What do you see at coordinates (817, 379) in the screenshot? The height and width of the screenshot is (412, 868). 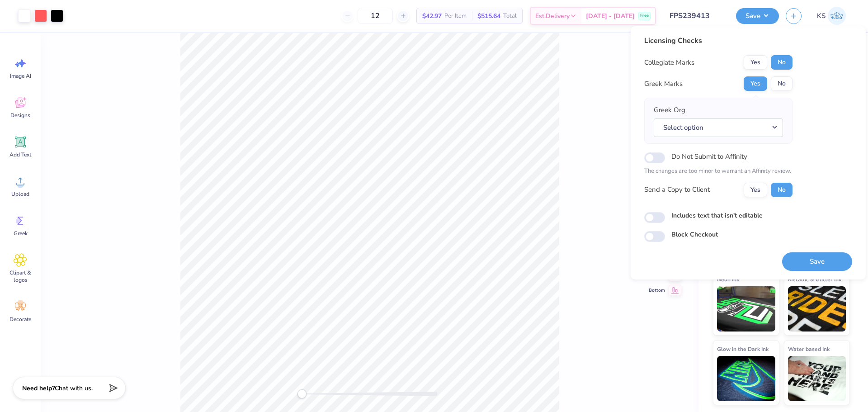 I see `img: Water based Ink` at bounding box center [817, 379].